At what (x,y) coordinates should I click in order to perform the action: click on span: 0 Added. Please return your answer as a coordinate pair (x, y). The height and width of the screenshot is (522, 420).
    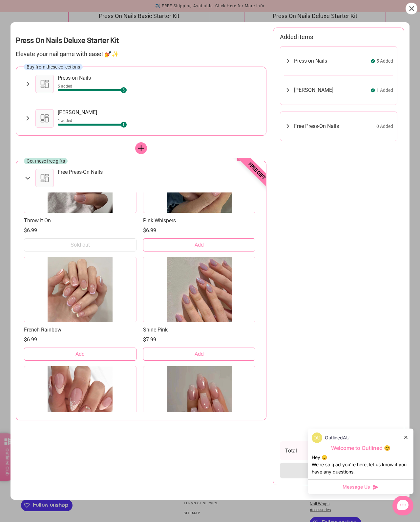
    Looking at the image, I should click on (385, 127).